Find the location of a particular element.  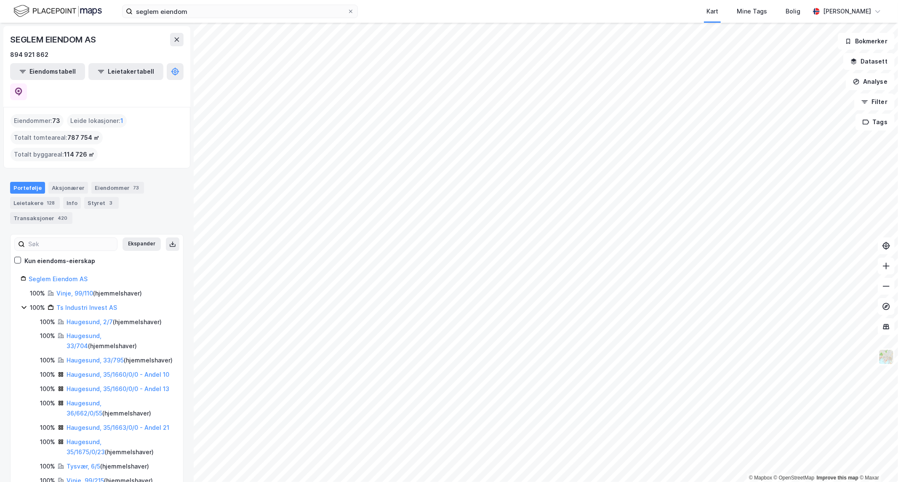

div: Bolig is located at coordinates (793, 11).